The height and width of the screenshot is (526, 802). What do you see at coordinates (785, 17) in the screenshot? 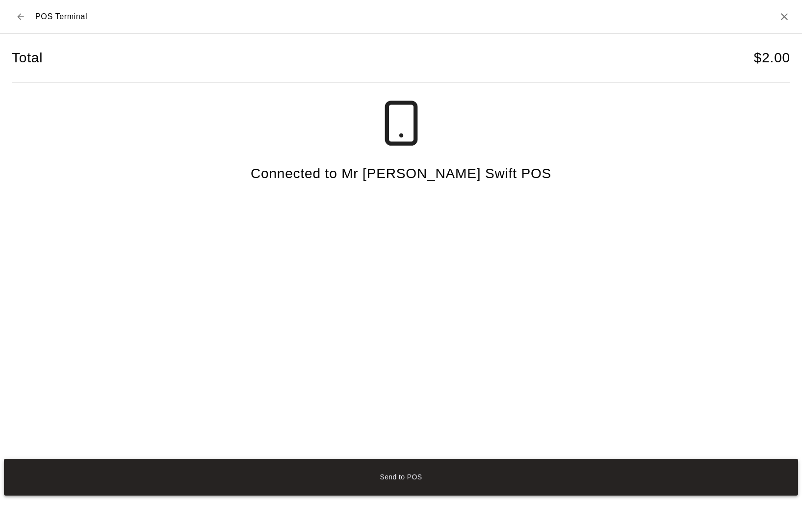
I see `button: Close` at bounding box center [785, 17].